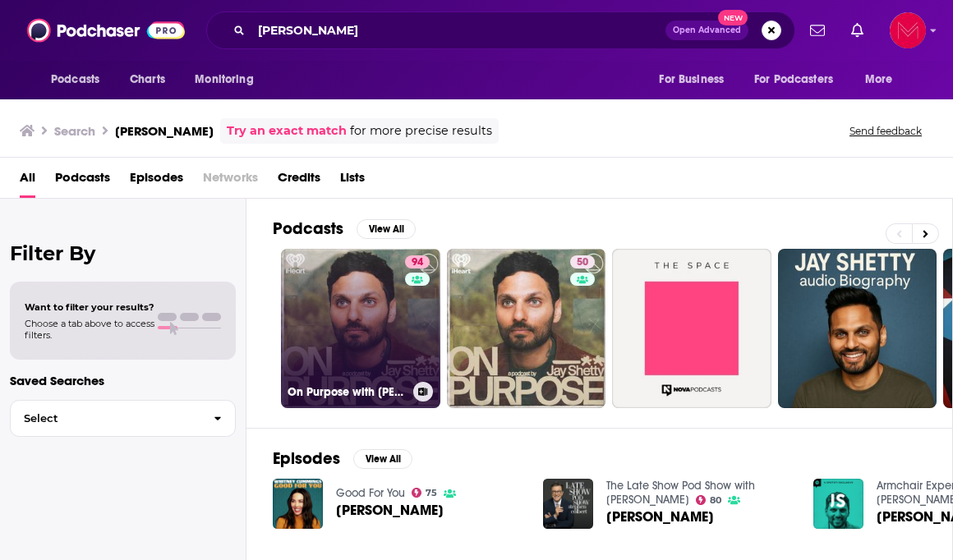 This screenshot has height=560, width=953. I want to click on a: Good For You, so click(370, 493).